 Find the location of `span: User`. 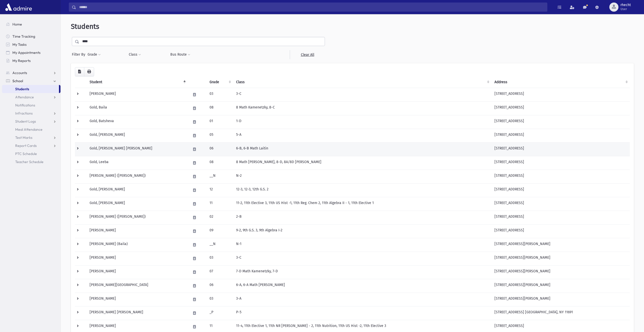

span: User is located at coordinates (625, 9).